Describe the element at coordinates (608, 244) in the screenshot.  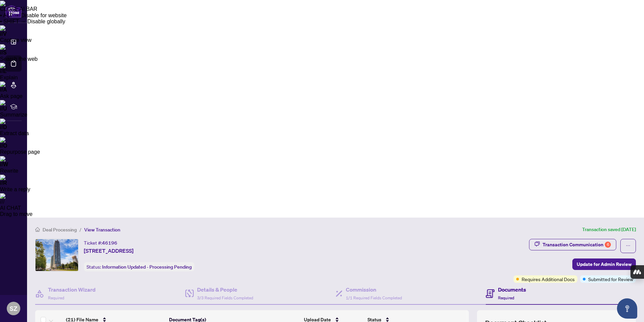
I see `div: 6` at that location.